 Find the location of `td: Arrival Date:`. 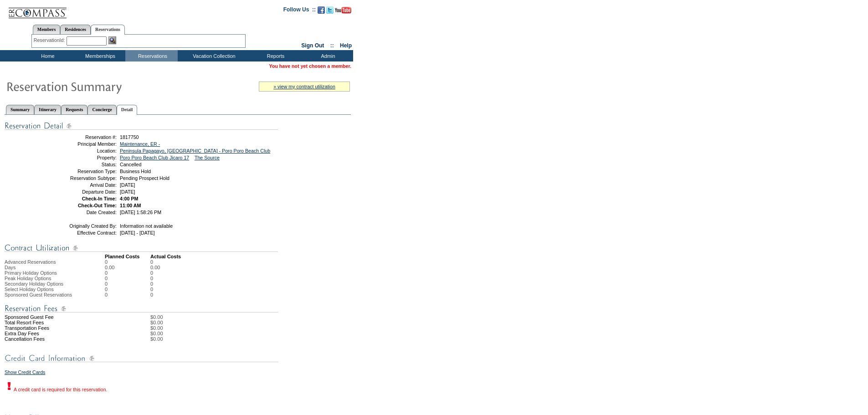

td: Arrival Date: is located at coordinates (84, 185).